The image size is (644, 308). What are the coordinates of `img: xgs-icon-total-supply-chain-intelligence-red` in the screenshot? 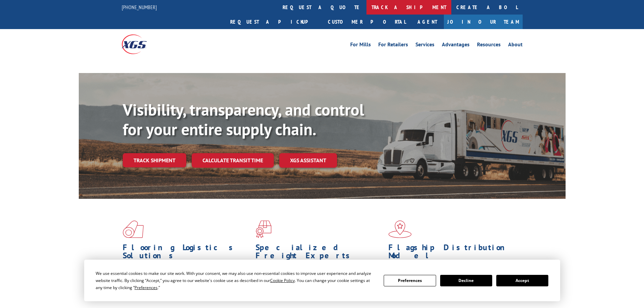 It's located at (133, 229).